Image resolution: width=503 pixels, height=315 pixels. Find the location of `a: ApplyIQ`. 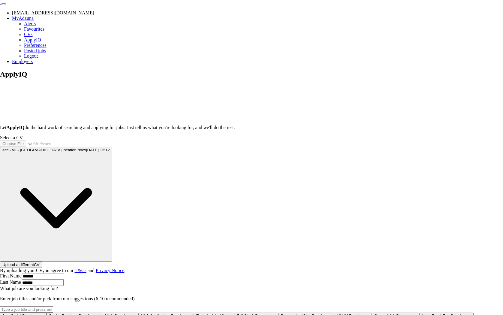

a: ApplyIQ is located at coordinates (32, 40).